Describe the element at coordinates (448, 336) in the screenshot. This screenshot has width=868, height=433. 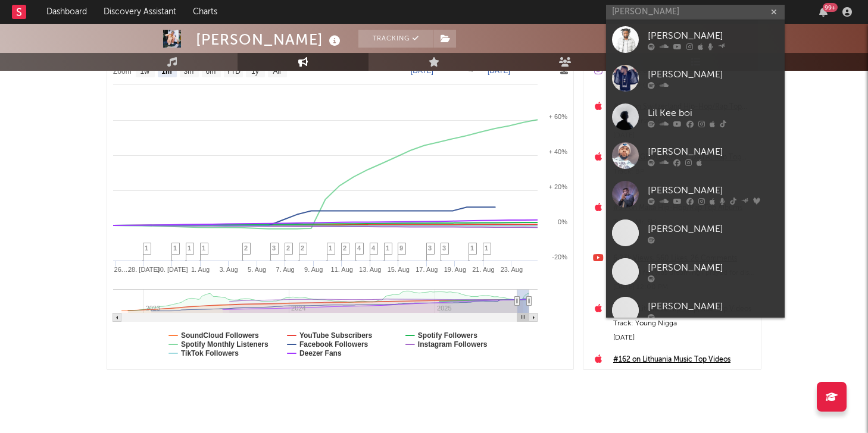
I see `text: Spotify Followers` at that location.